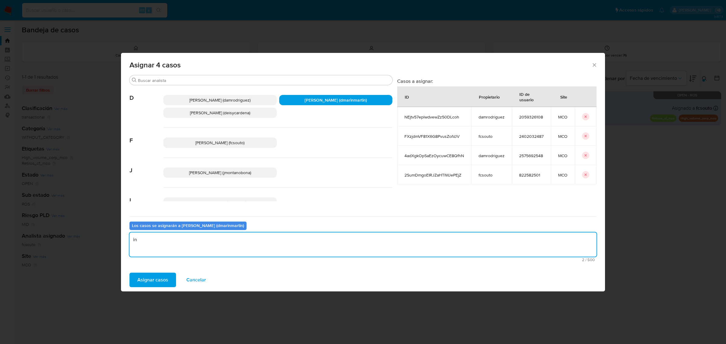 The width and height of the screenshot is (726, 344). Describe the element at coordinates (264, 80) in the screenshot. I see `input: Buscar analista` at that location.